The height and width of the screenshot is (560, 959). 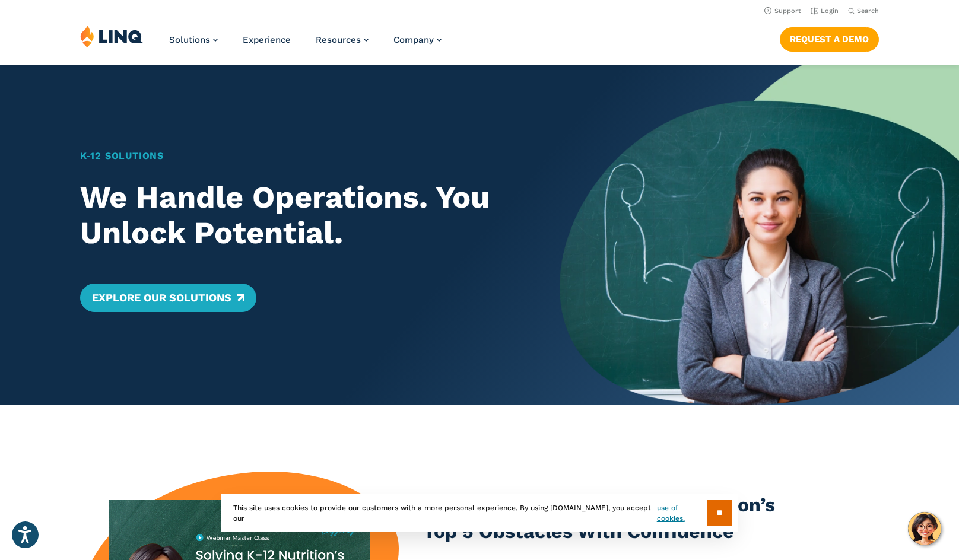 I want to click on a: Explore Our Solutions, so click(x=168, y=298).